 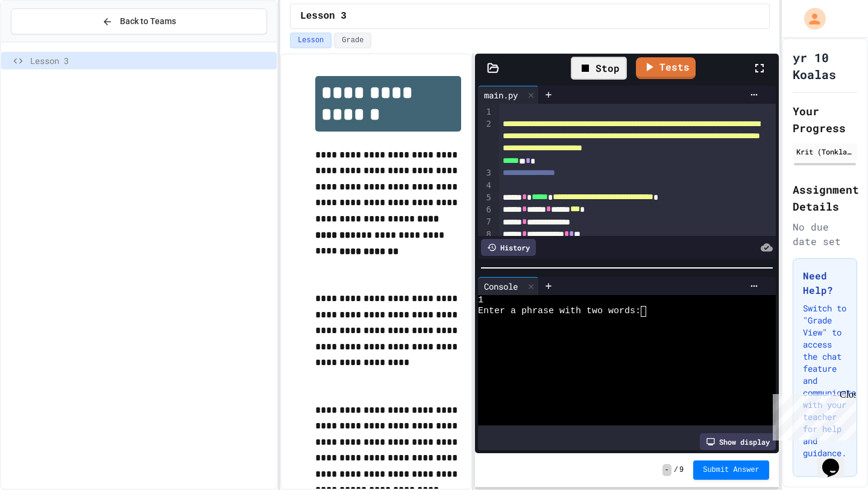 I want to click on h1: yr 10 Koalas, so click(x=825, y=66).